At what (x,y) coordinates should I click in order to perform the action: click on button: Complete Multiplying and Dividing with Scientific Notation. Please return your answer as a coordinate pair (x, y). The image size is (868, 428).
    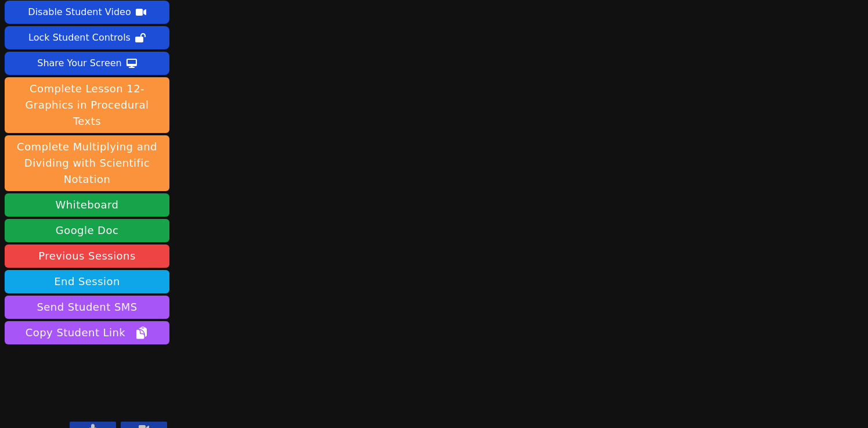
    Looking at the image, I should click on (87, 163).